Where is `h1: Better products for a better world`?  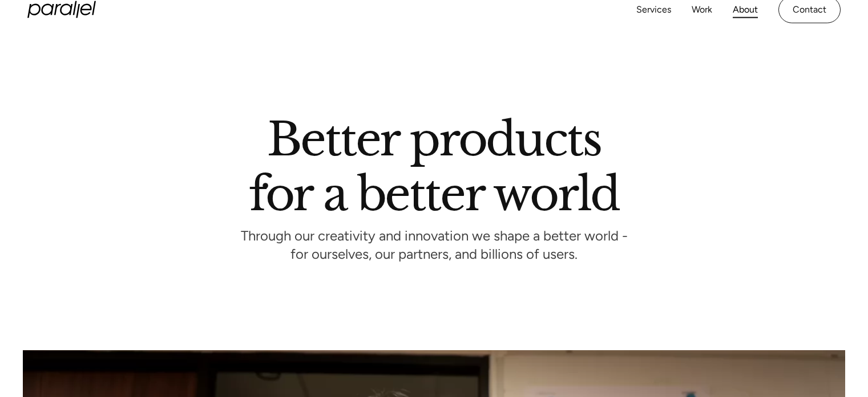
h1: Better products for a better world is located at coordinates (434, 166).